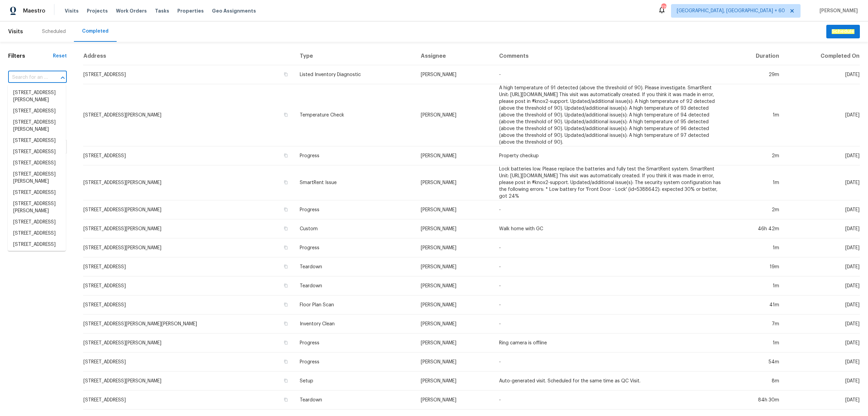  Describe the element at coordinates (610, 381) in the screenshot. I see `td: Auto-generated visit. Scheduled for the same time as QC Visit.` at that location.